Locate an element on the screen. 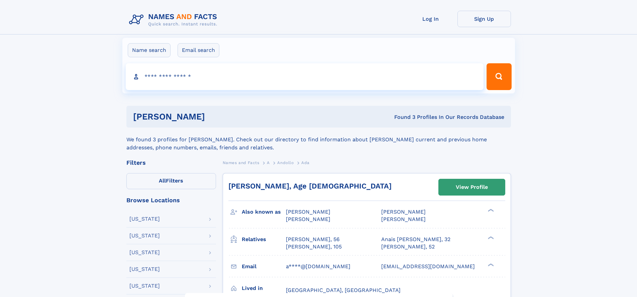  a: A is located at coordinates (268, 162).